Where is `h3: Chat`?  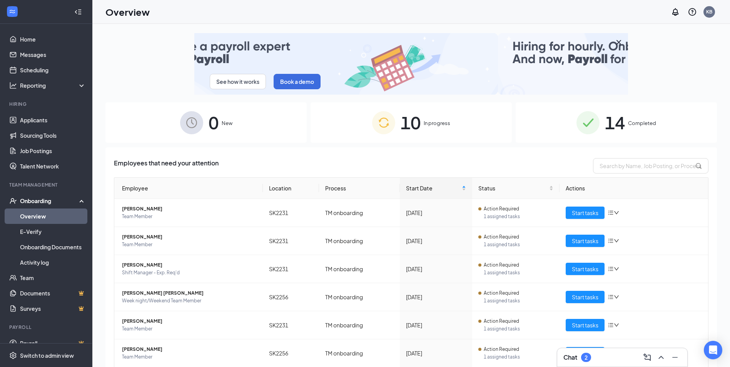
h3: Chat is located at coordinates (570, 358).